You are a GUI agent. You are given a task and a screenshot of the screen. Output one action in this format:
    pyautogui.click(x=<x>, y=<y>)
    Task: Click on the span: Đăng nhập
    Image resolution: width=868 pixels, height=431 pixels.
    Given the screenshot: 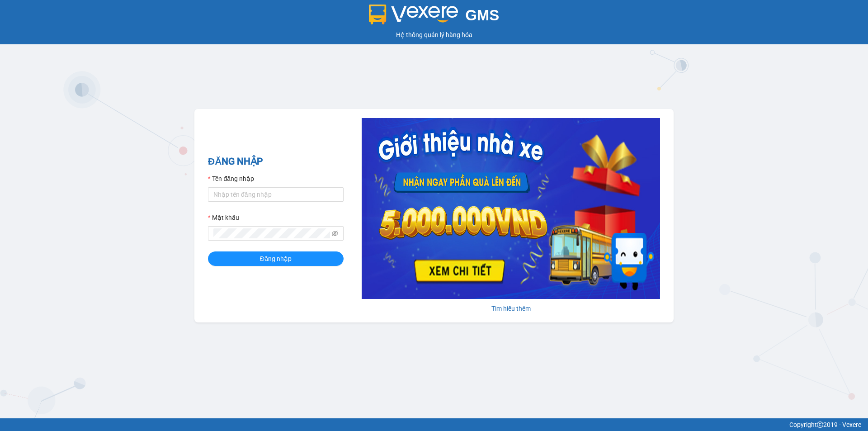 What is the action you would take?
    pyautogui.click(x=276, y=259)
    